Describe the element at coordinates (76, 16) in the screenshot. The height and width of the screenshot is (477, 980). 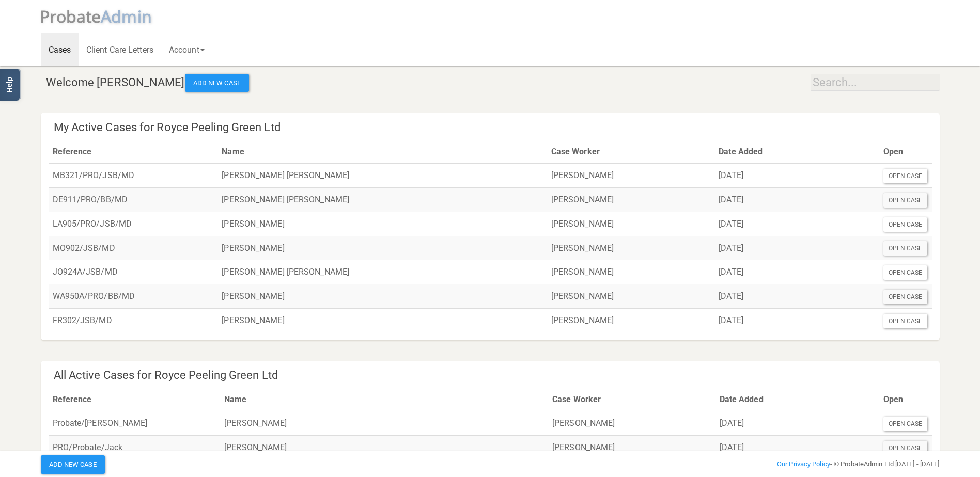
I see `span: robate` at that location.